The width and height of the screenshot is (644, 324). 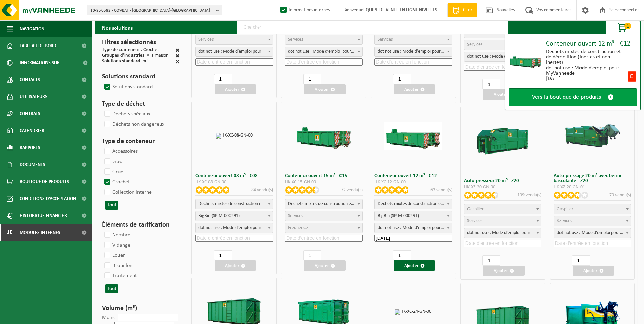 What do you see at coordinates (502, 180) in the screenshot?
I see `h3: Auto-presseur 20 m³ - Z20` at bounding box center [502, 180].